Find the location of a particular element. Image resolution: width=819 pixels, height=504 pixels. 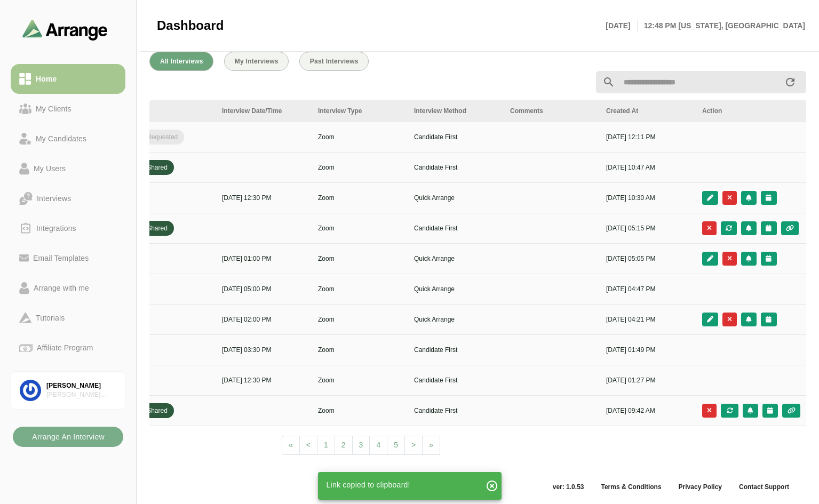

a: My Users is located at coordinates (68, 169).